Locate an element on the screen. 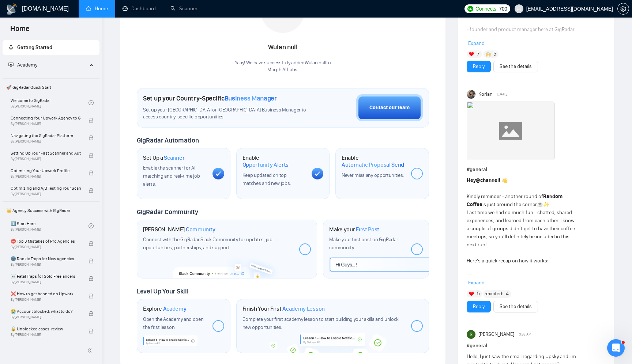  span: 😭 Account blocked: what to do? is located at coordinates (46, 311).